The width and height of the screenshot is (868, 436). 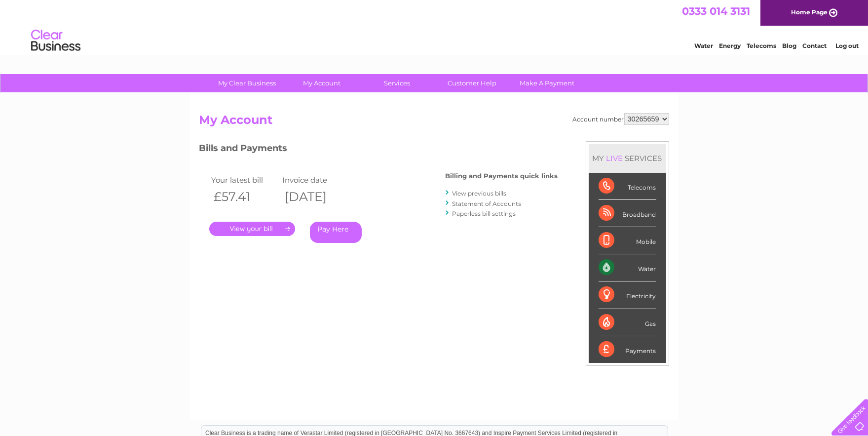 What do you see at coordinates (628, 186) in the screenshot?
I see `div: Telecoms` at bounding box center [628, 186].